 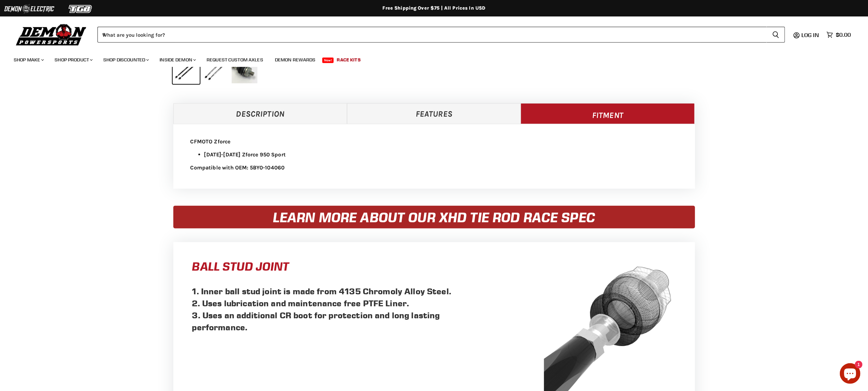 I want to click on span: Log in, so click(x=810, y=35).